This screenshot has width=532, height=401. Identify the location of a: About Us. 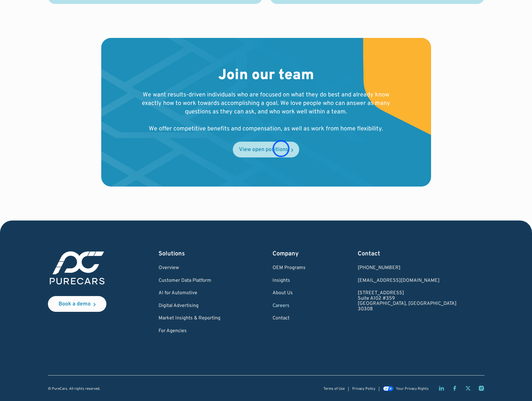
(289, 293).